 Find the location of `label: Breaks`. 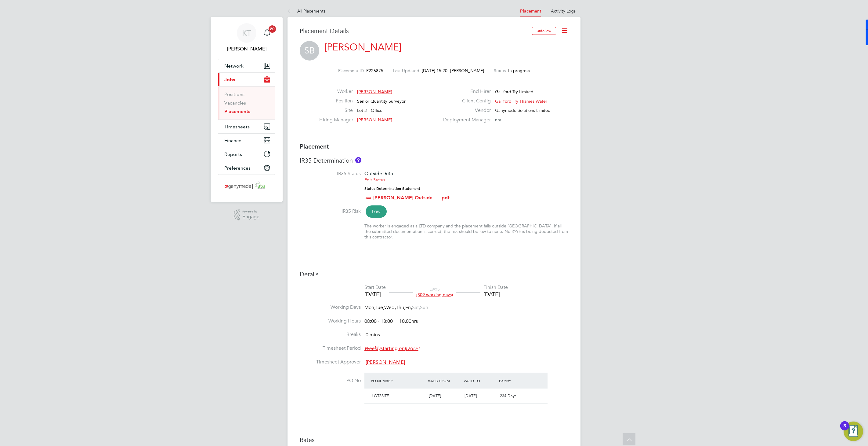

label: Breaks is located at coordinates (330, 334).